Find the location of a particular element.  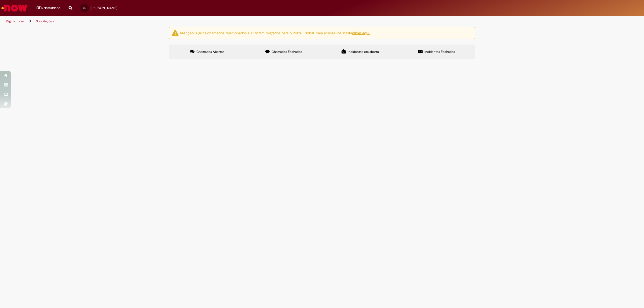

u: clicar aqui. is located at coordinates (361, 33).